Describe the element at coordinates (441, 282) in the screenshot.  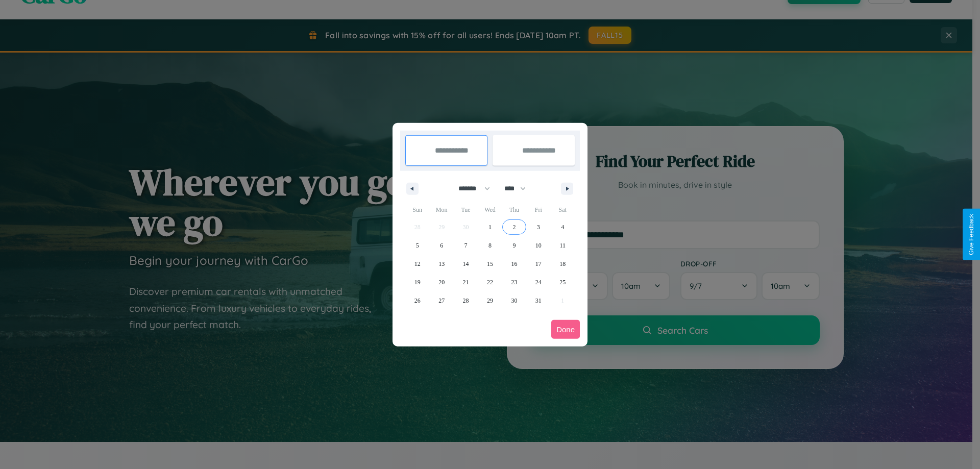
I see `button: 20` at that location.